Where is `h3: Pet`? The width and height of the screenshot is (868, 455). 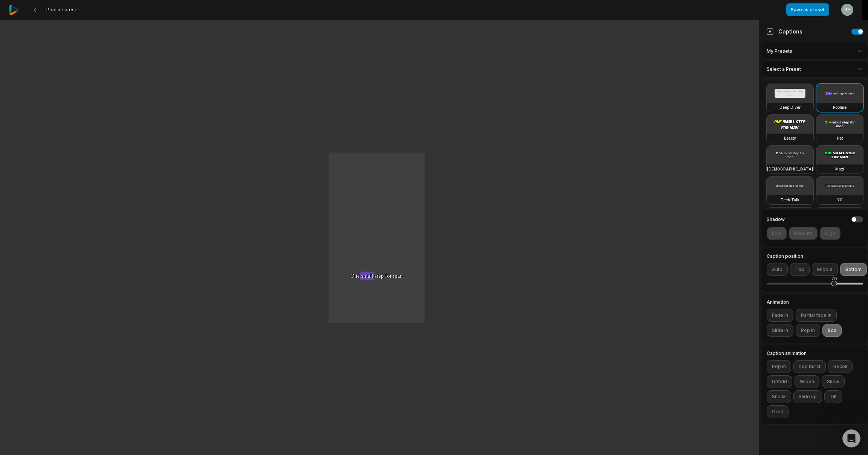
h3: Pet is located at coordinates (839, 138).